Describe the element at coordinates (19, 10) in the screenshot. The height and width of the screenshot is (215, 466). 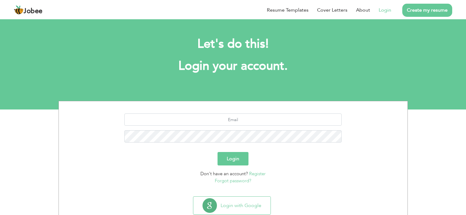
I see `img: jobee.io` at that location.